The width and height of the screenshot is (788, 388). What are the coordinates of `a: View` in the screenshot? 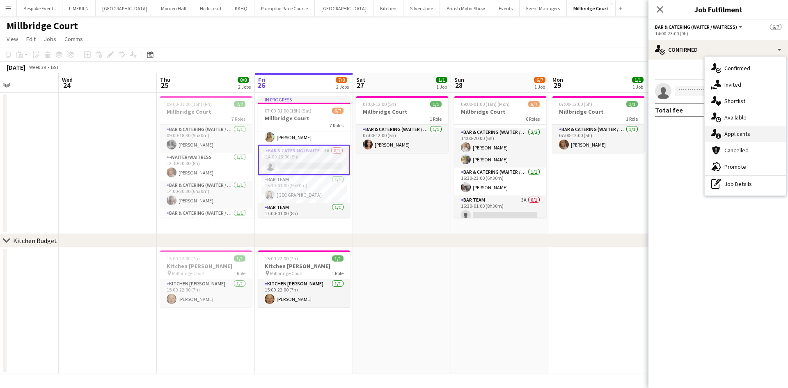 It's located at (12, 39).